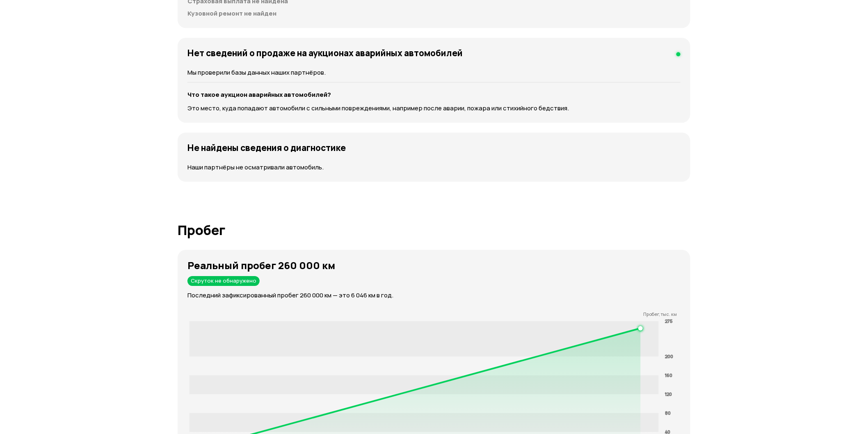 This screenshot has width=868, height=434. Describe the element at coordinates (325, 53) in the screenshot. I see `h4: Нет сведений о продаже на аукционах аварийных автомобилей` at that location.